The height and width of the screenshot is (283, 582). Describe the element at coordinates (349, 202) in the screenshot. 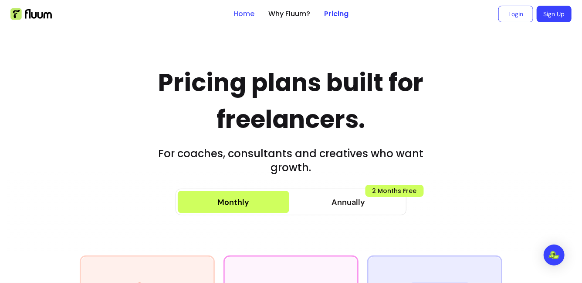

I see `span: Annually` at that location.